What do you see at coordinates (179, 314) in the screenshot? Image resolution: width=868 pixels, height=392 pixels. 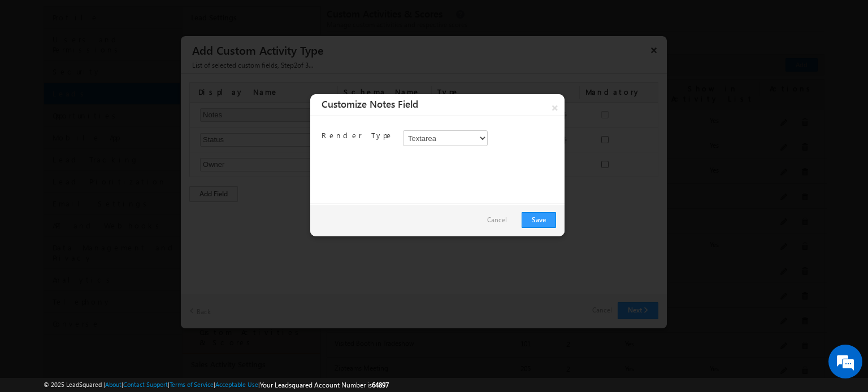 I see `em: Start Chat` at bounding box center [179, 314].